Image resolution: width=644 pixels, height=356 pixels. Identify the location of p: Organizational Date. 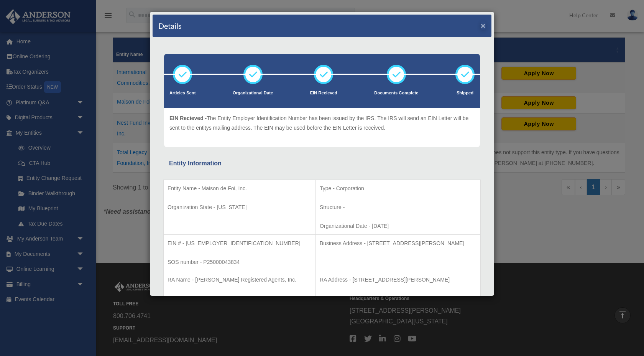
(252, 93).